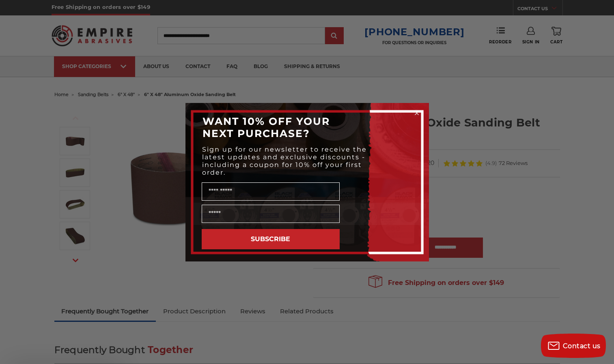 Image resolution: width=614 pixels, height=364 pixels. Describe the element at coordinates (582, 346) in the screenshot. I see `span: Contact us` at that location.